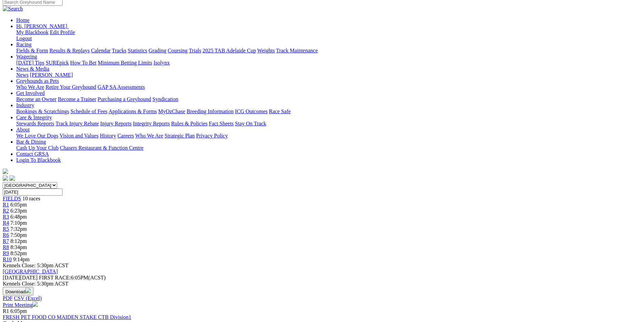  I want to click on a: Racing, so click(23, 44).